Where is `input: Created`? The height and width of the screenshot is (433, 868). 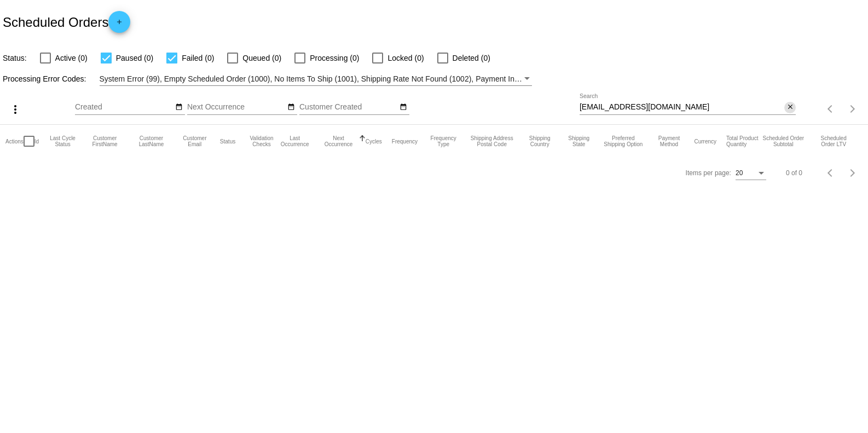
input: Created is located at coordinates (124, 107).